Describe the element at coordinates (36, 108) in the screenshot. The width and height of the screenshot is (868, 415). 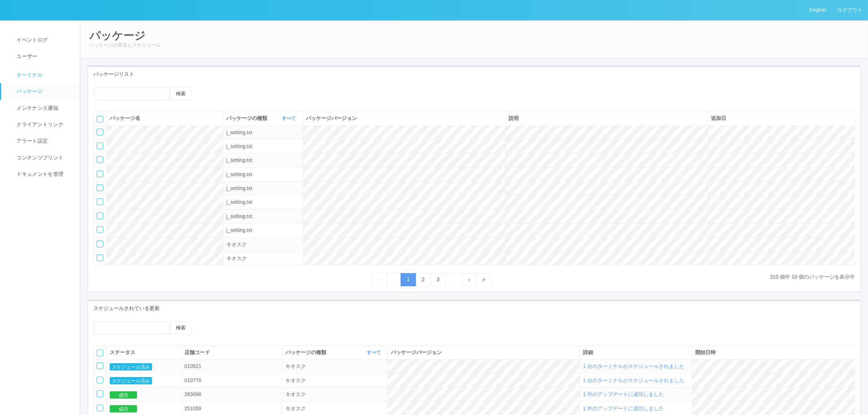
I see `span: メンテナンス通知` at that location.